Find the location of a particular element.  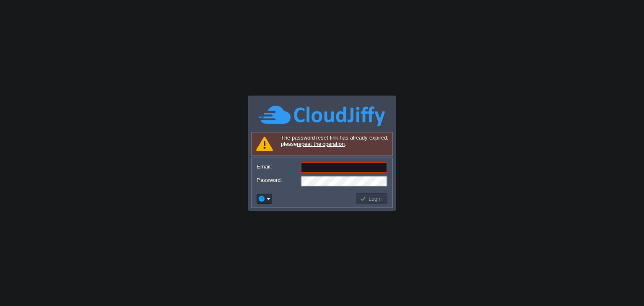

div: The password reset link has already expired, please . is located at coordinates (322, 144).